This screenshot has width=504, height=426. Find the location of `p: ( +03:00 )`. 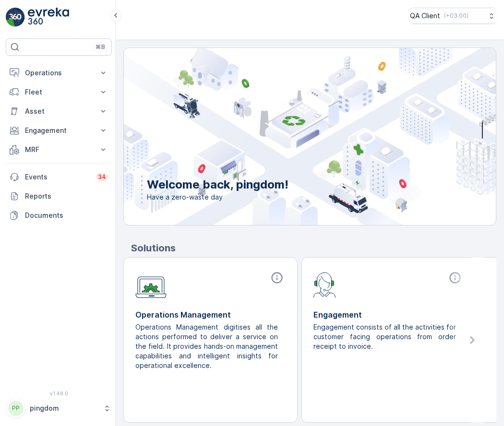

p: ( +03:00 ) is located at coordinates (456, 16).